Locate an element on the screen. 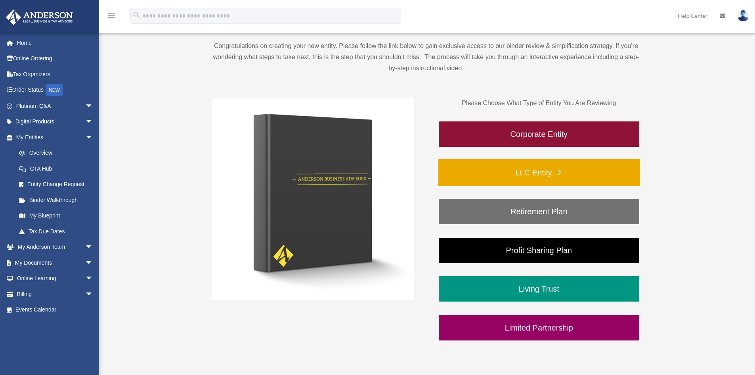 The width and height of the screenshot is (755, 375). p: Please Choose What Type of Entity You Are Reviewing is located at coordinates (539, 103).